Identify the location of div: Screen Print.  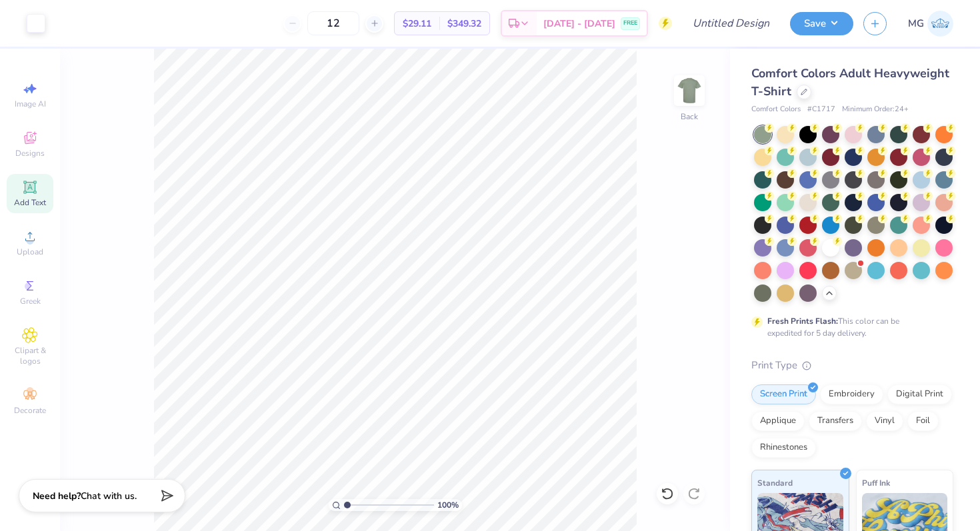
(783, 394).